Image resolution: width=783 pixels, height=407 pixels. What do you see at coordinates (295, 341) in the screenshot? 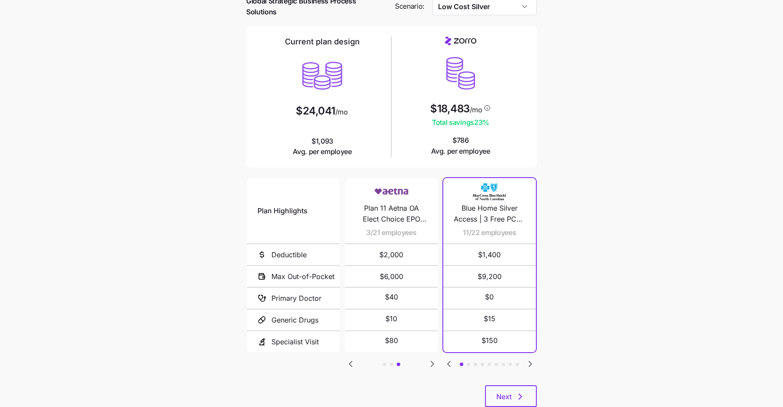
I see `span: Specialist Visit` at bounding box center [295, 341].